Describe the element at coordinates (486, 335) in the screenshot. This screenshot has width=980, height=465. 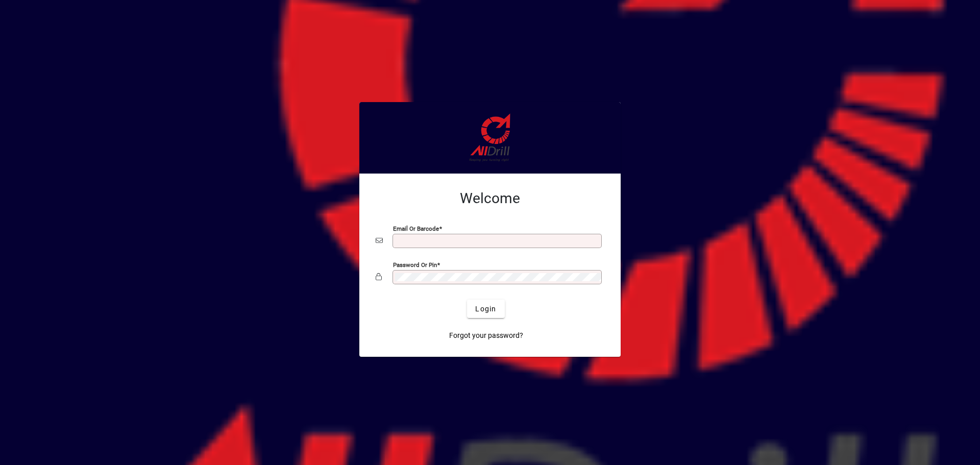
I see `a: Forgot your password?` at that location.